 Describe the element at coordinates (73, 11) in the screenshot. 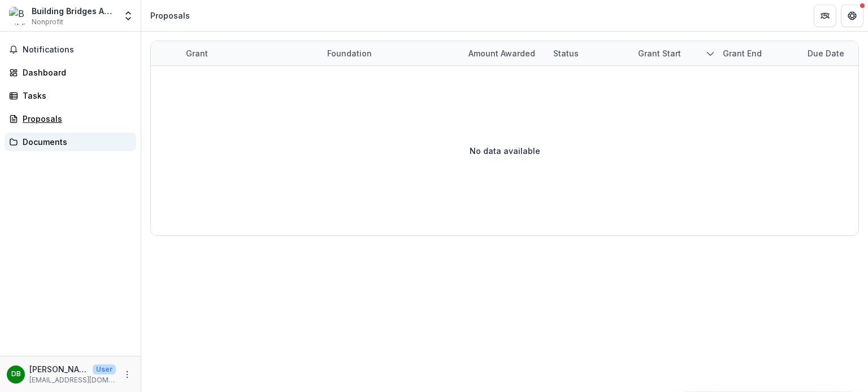

I see `div: Building Bridges Across the River` at that location.